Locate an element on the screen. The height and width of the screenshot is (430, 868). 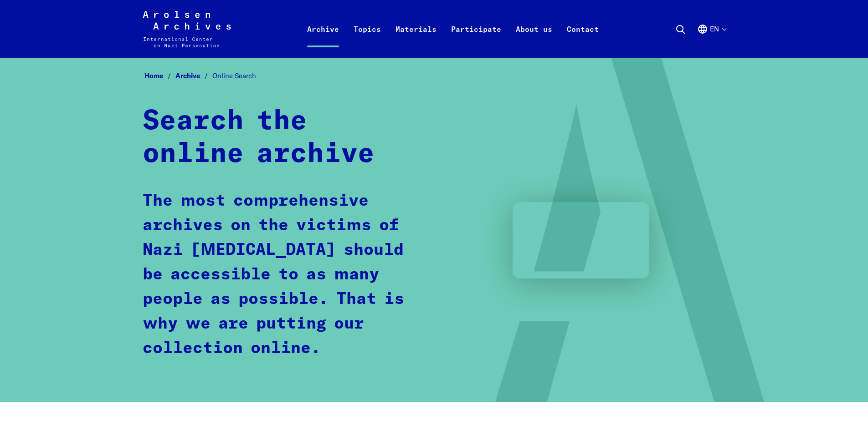
a: Contact is located at coordinates (583, 40).